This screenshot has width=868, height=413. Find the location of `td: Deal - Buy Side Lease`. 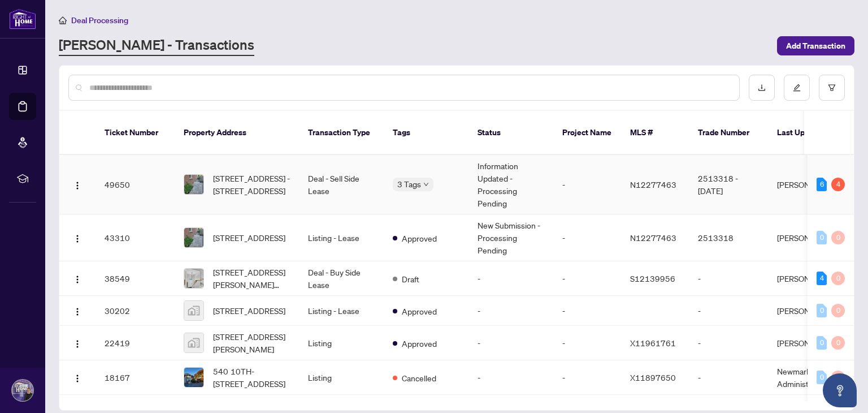

td: Deal - Buy Side Lease is located at coordinates (341, 278).